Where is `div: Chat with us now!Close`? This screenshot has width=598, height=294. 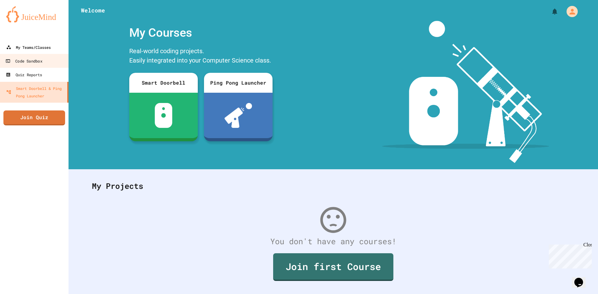 div: Chat with us now!Close is located at coordinates (23, 21).